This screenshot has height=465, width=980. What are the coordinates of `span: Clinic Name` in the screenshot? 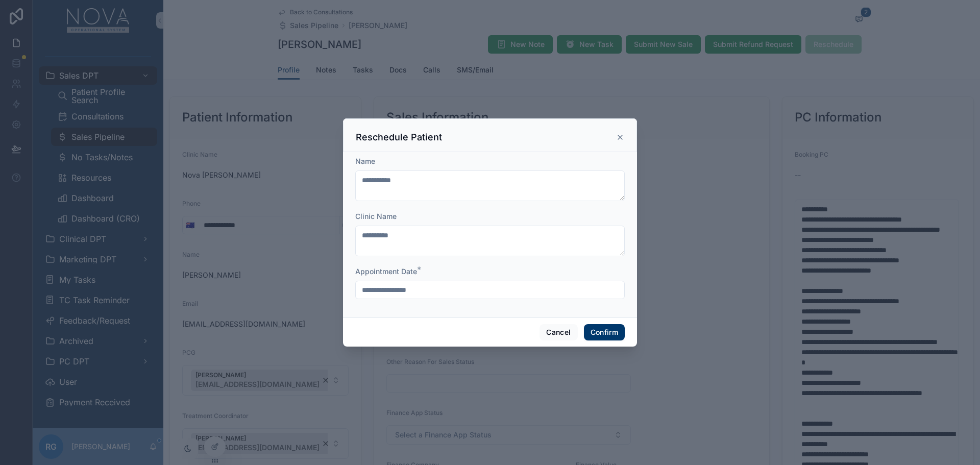 It's located at (376, 216).